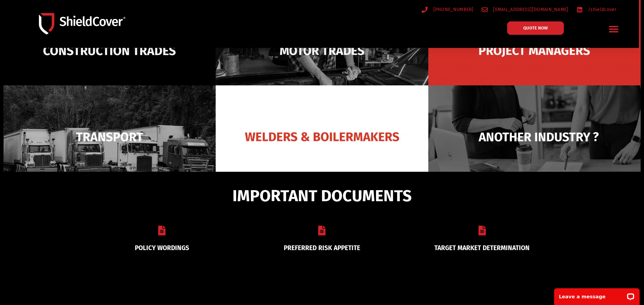 The image size is (644, 305). What do you see at coordinates (82, 23) in the screenshot?
I see `img: Shield-Cover-Underwriting-Australia-logo-full` at bounding box center [82, 23].